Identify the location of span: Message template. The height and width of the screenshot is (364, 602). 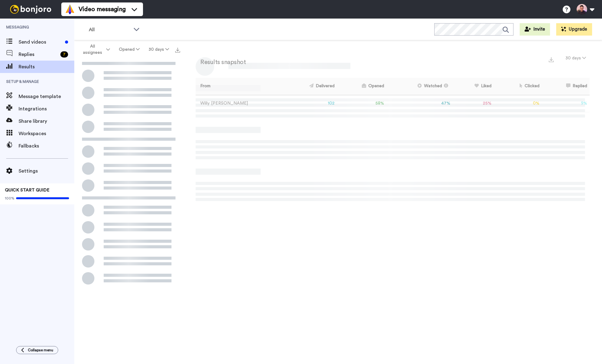
(46, 96).